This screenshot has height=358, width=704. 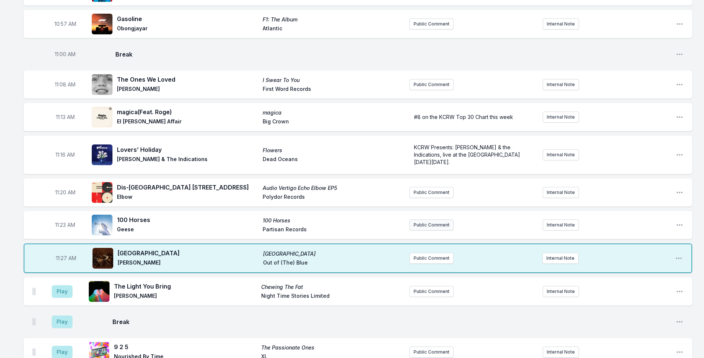 What do you see at coordinates (333, 264) in the screenshot?
I see `span: Out of (The) Blue` at bounding box center [333, 264].